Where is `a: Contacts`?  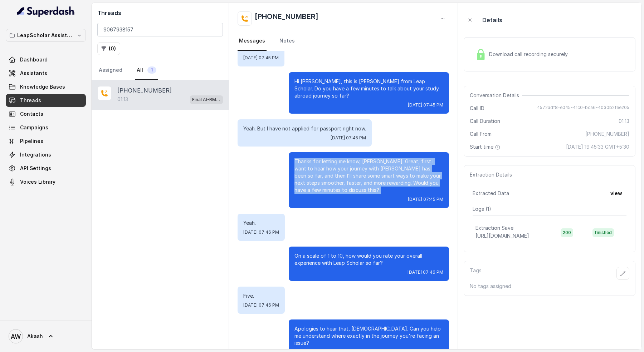 a: Contacts is located at coordinates (46, 114).